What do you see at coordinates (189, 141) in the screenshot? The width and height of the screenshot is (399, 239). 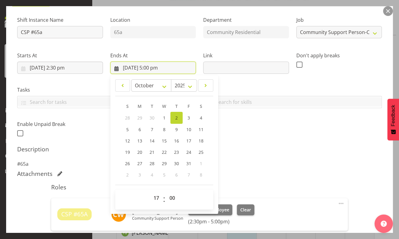 I see `a: 17` at bounding box center [189, 141].